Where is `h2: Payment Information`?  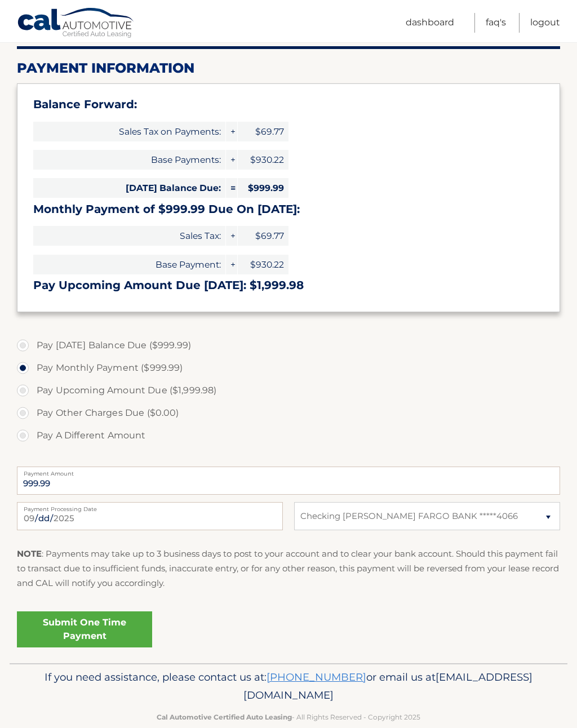
h2: Payment Information is located at coordinates (289, 68).